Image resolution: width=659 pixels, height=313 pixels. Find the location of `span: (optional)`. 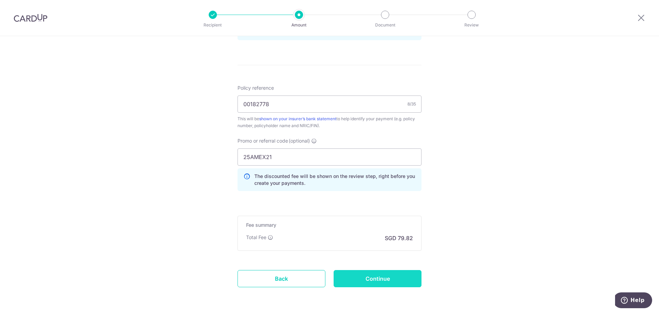

span: (optional) is located at coordinates (299, 141).